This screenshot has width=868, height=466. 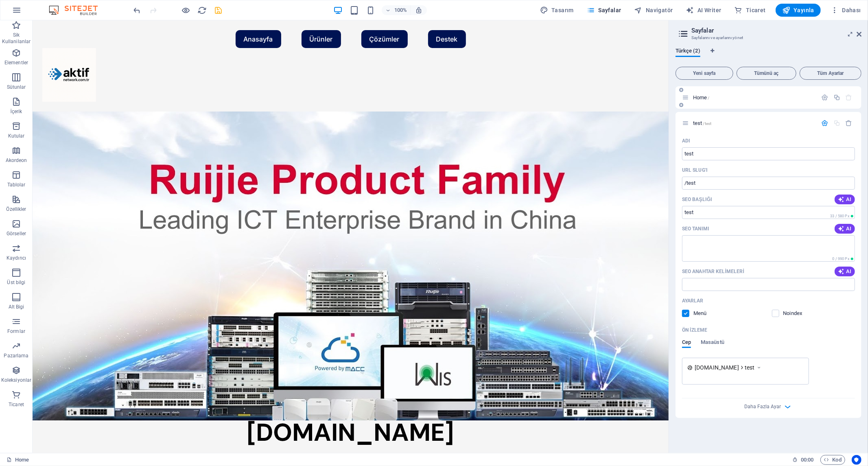 I want to click on p: SEO Anahtar Kelimeleri, so click(x=713, y=271).